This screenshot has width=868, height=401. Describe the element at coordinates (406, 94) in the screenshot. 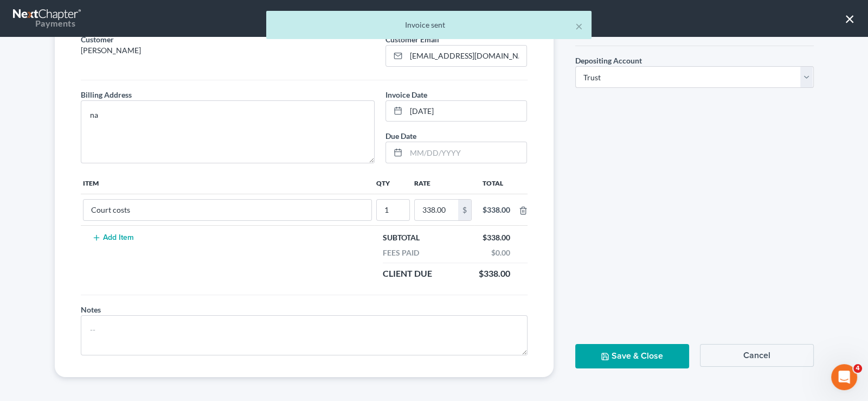

I see `span: Invoice Date` at that location.